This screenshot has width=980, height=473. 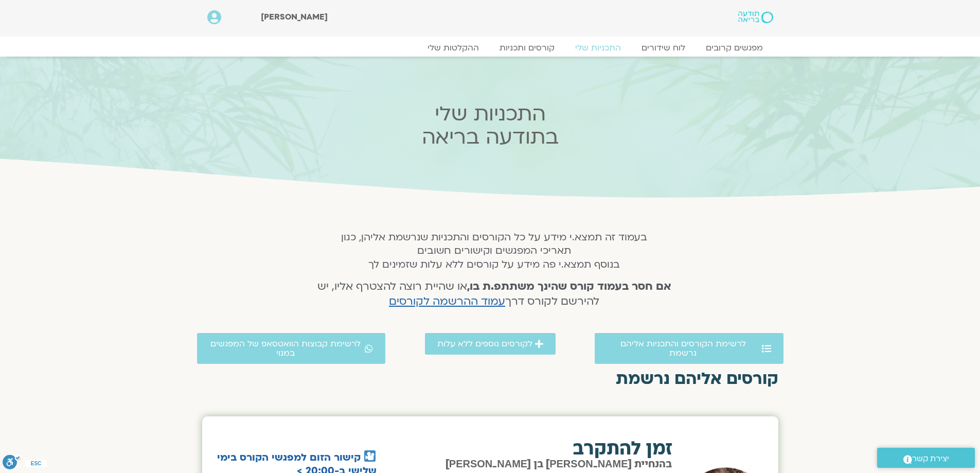 What do you see at coordinates (527, 48) in the screenshot?
I see `a: קורסים ותכניות` at bounding box center [527, 48].